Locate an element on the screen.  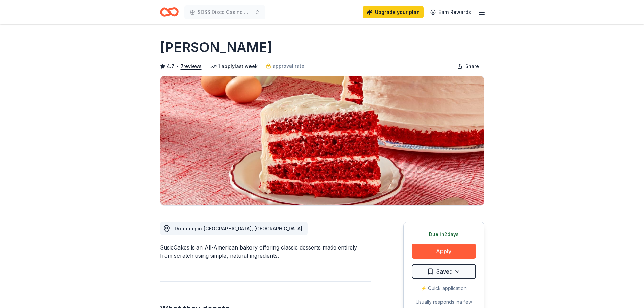
span: Share is located at coordinates (472, 66).